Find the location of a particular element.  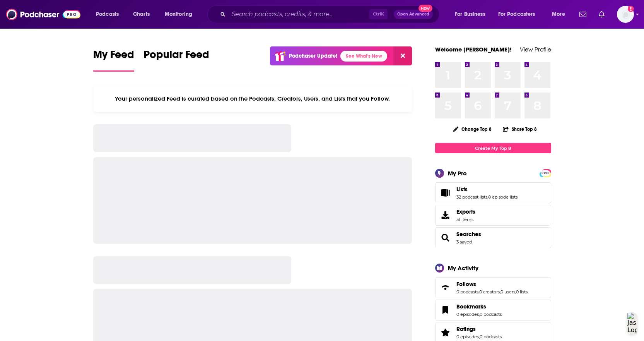

button: Change Top 8 is located at coordinates (472, 129).